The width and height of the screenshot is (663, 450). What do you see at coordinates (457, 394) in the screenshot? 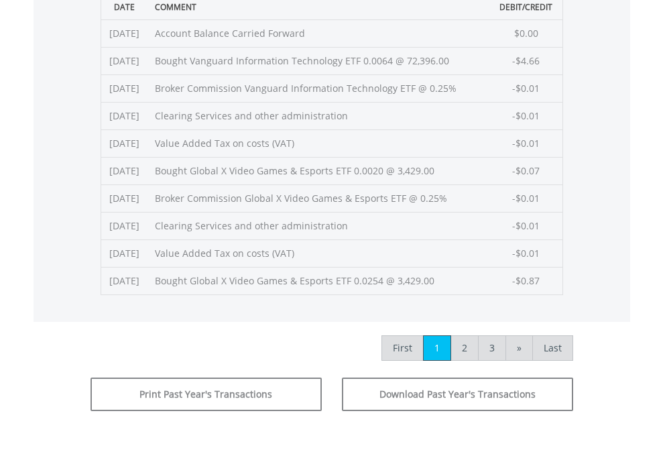
I see `button: Download Past Year's Transactions` at bounding box center [457, 394].